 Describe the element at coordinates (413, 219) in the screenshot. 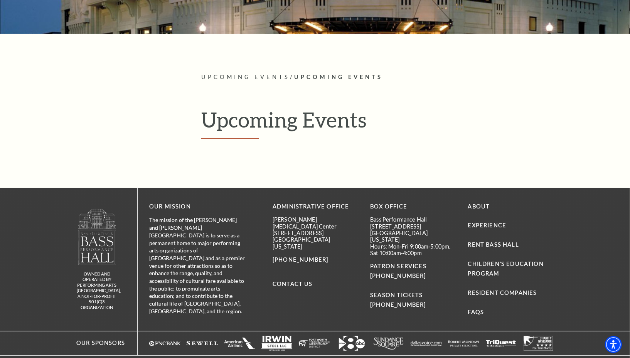

I see `p: Bass Performance Hall` at that location.